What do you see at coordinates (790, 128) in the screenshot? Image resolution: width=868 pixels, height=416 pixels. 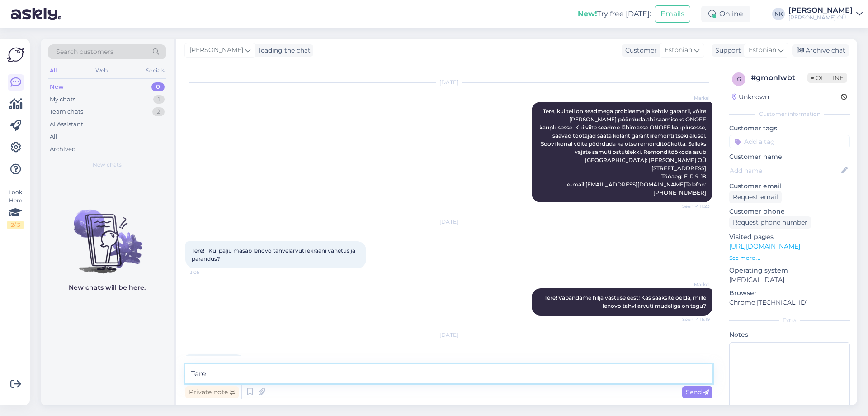 I see `p: Customer tags` at bounding box center [790, 128].